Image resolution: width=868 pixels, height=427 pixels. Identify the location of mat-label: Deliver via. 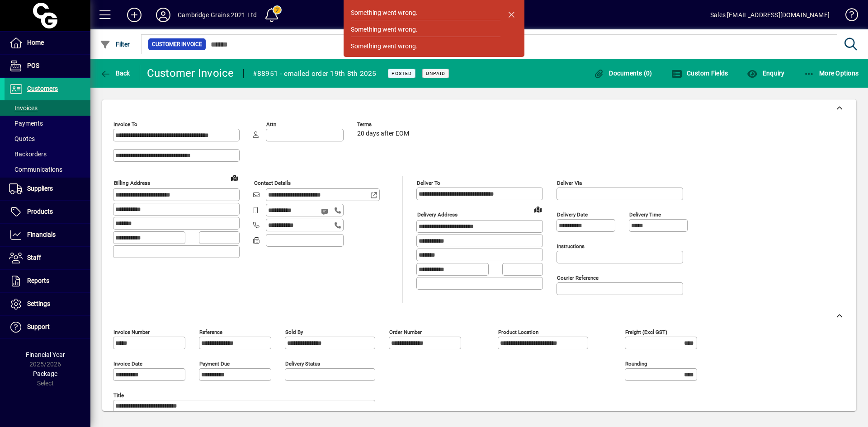
(569, 183).